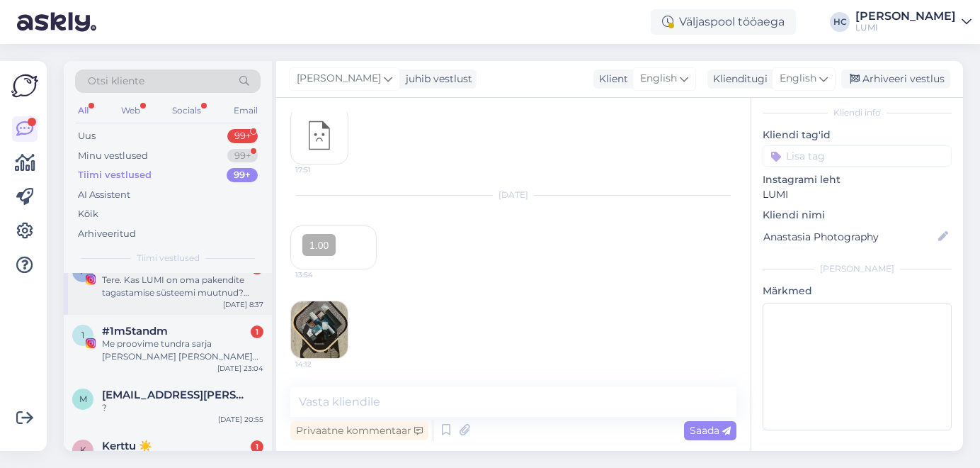  What do you see at coordinates (322, 363) in the screenshot?
I see `span: 14:12` at bounding box center [322, 363].